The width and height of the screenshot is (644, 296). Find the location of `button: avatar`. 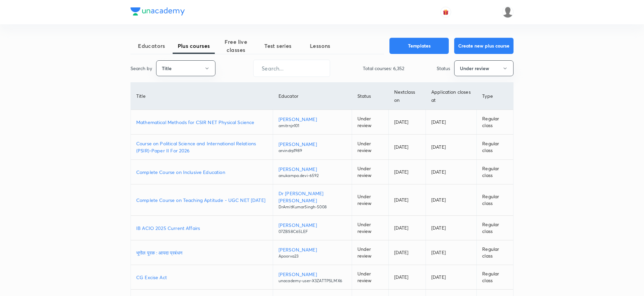

button: avatar is located at coordinates (446, 12).